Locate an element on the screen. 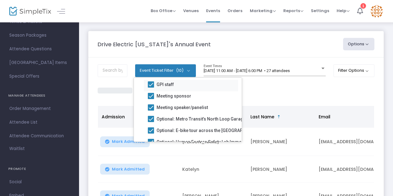 The width and height of the screenshot is (393, 196). span: Email is located at coordinates (324, 117).